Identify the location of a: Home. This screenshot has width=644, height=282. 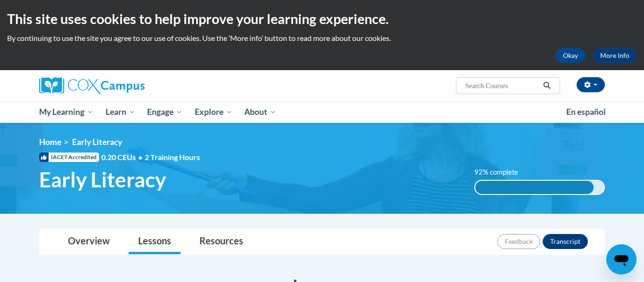
(50, 142).